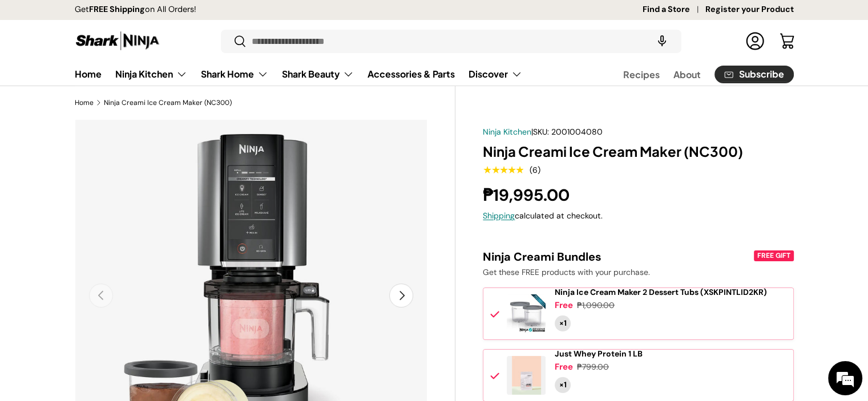 The width and height of the screenshot is (868, 401). What do you see at coordinates (499, 216) in the screenshot?
I see `a: Shipping` at bounding box center [499, 216].